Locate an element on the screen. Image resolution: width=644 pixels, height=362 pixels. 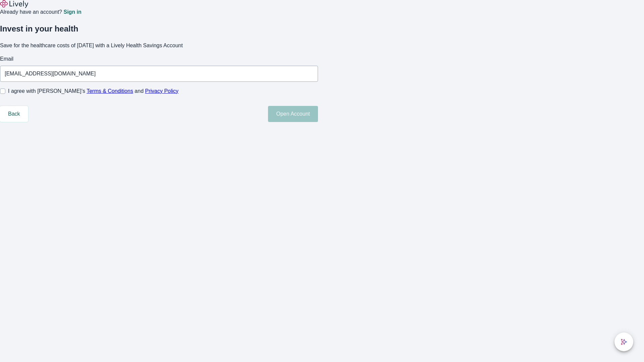
svg: Lively AI Assistant is located at coordinates (624, 342).